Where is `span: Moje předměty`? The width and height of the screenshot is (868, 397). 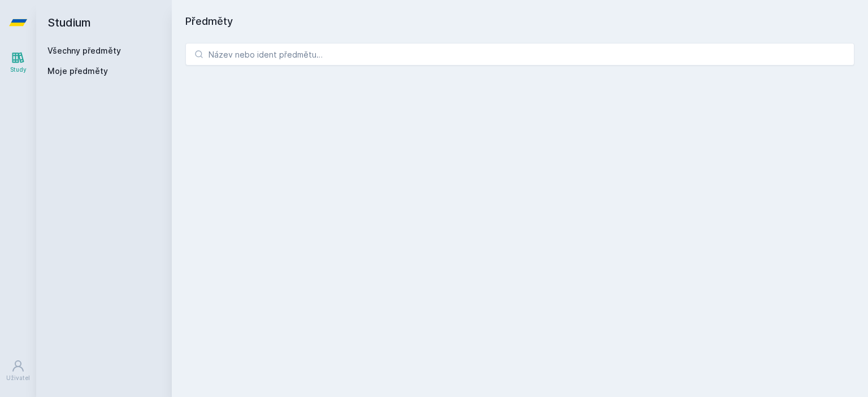
span: Moje předměty is located at coordinates (78, 71).